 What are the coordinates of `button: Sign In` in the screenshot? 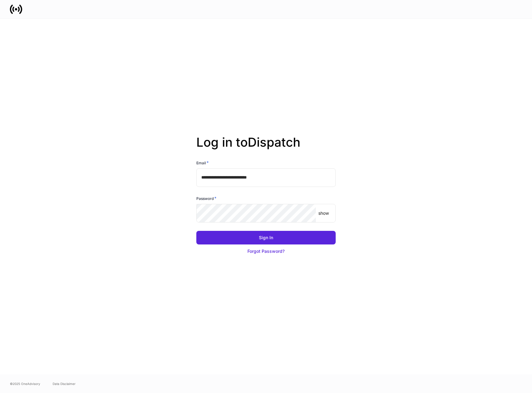 It's located at (266, 238).